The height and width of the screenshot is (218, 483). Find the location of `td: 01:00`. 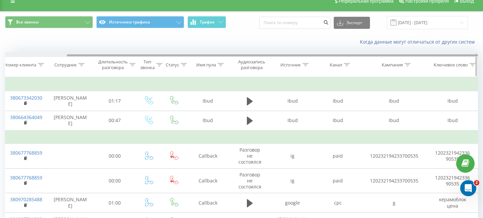

td: 01:00 is located at coordinates (115, 203).